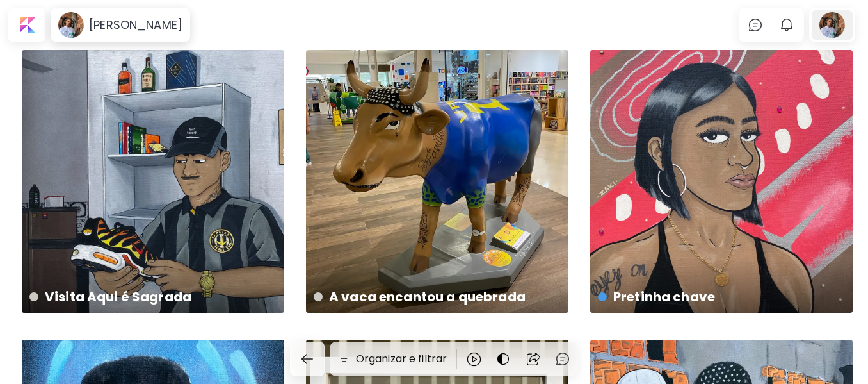 The image size is (868, 384). Describe the element at coordinates (721, 181) in the screenshot. I see `a: Pretinha chavehttps://cdn.kaleido.art/CDN/Artwork/166668/Primary/medium.webp?updated=742044` at that location.